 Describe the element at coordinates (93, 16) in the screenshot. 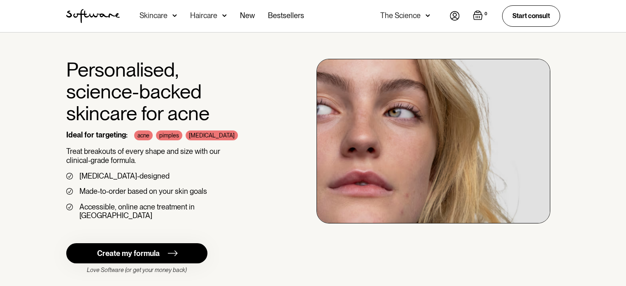

I see `img: Software Logo` at that location.